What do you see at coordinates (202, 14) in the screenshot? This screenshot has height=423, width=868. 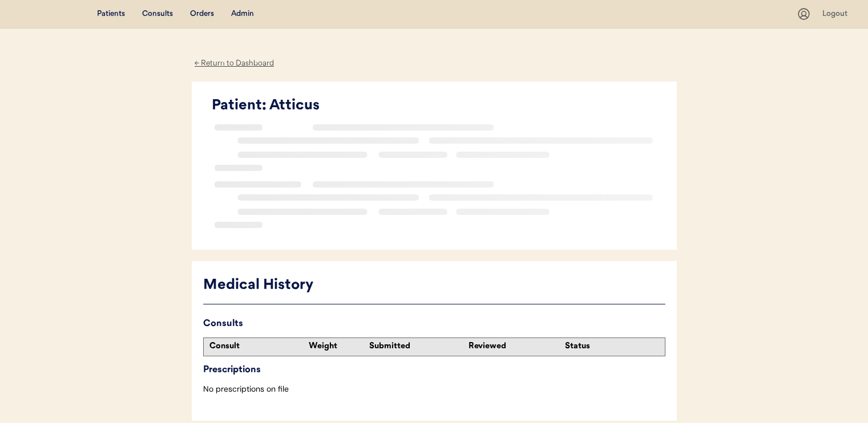 I see `div: Orders` at bounding box center [202, 14].